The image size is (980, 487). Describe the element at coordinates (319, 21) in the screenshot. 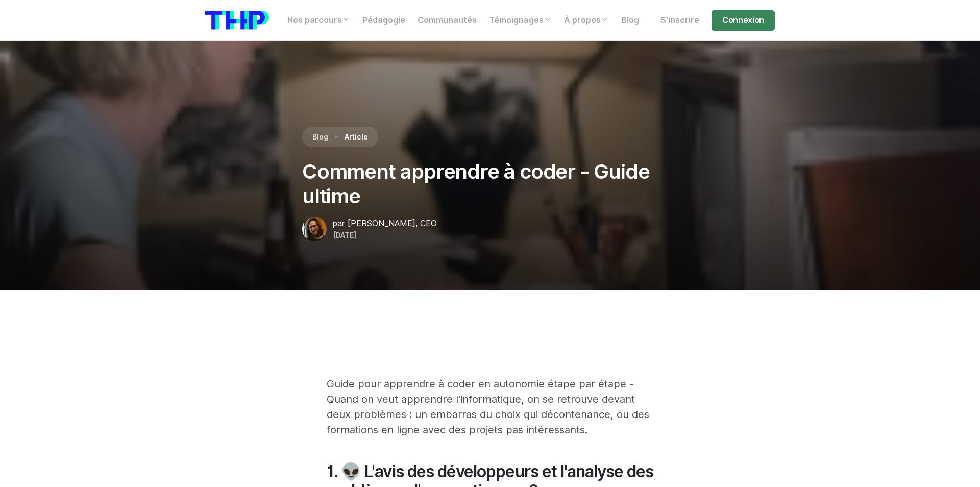

I see `a: Nos parcours` at that location.